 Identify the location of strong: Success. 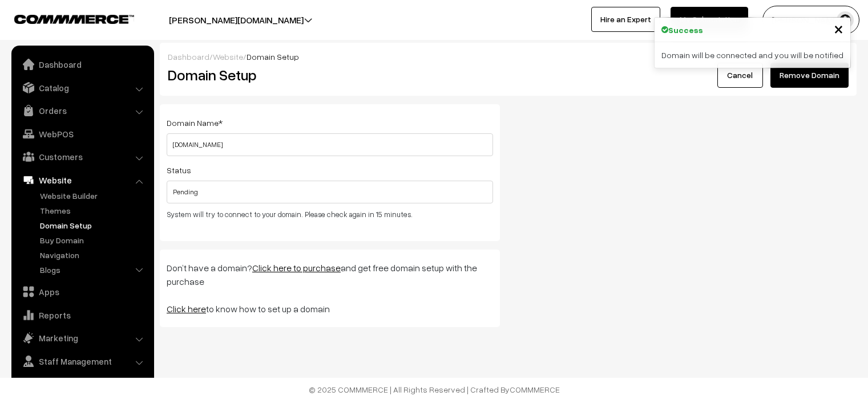
(685, 30).